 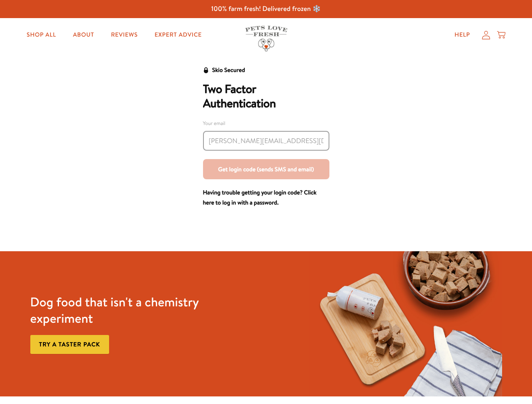 I want to click on img: Pets Love Fresh, so click(x=266, y=38).